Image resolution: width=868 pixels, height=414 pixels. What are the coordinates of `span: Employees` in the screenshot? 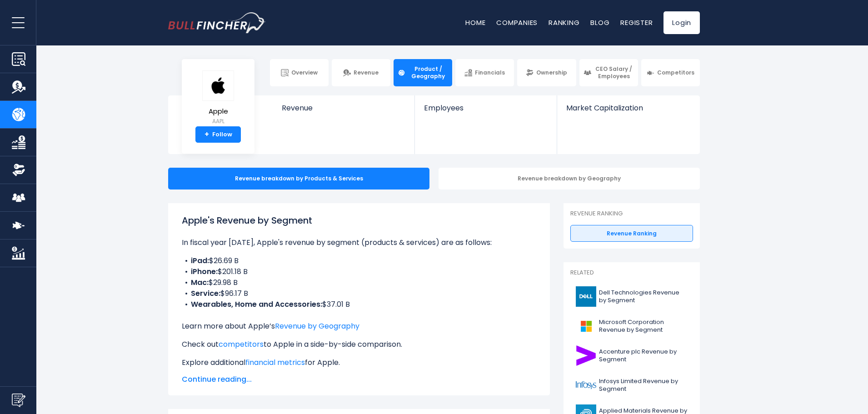 It's located at (485, 108).